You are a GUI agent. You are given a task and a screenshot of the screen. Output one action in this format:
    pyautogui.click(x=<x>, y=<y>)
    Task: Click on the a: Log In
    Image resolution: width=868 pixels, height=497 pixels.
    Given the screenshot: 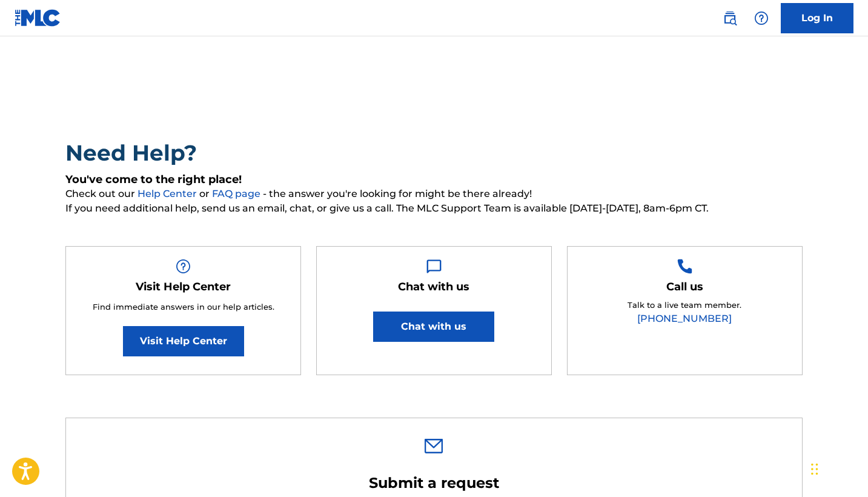 What is the action you would take?
    pyautogui.click(x=818, y=18)
    